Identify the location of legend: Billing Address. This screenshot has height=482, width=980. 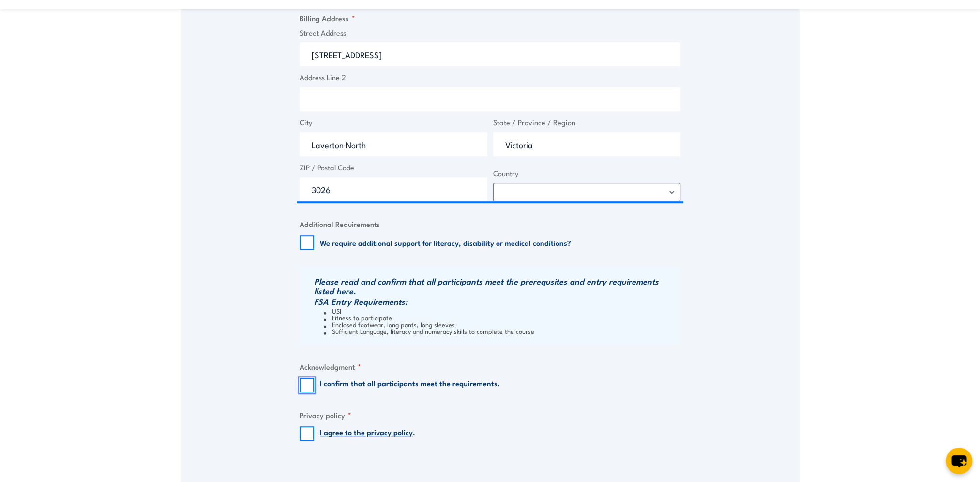
(327, 18).